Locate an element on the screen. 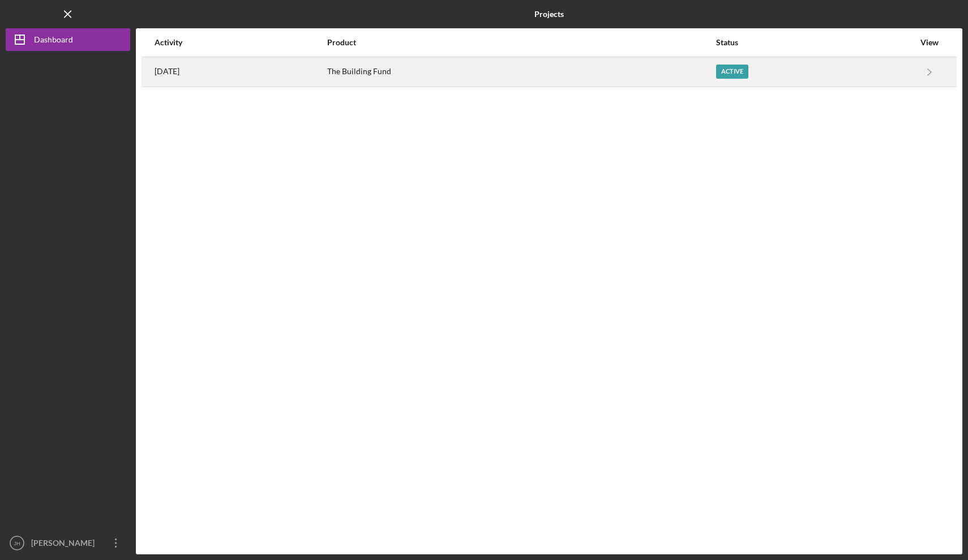 The height and width of the screenshot is (560, 968). div: Status is located at coordinates (815, 42).